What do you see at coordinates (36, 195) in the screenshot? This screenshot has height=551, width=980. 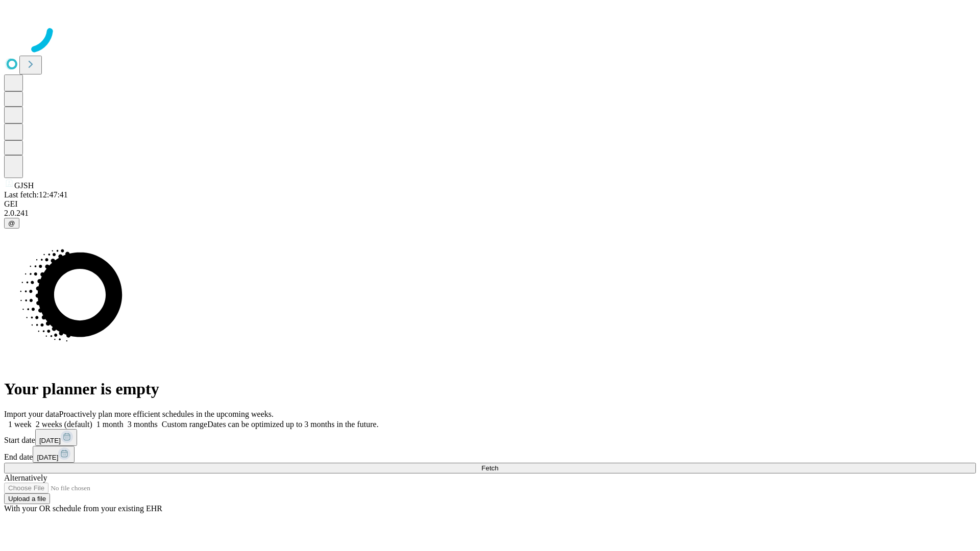 I see `span: Last fetch: 12:47:41` at bounding box center [36, 195].